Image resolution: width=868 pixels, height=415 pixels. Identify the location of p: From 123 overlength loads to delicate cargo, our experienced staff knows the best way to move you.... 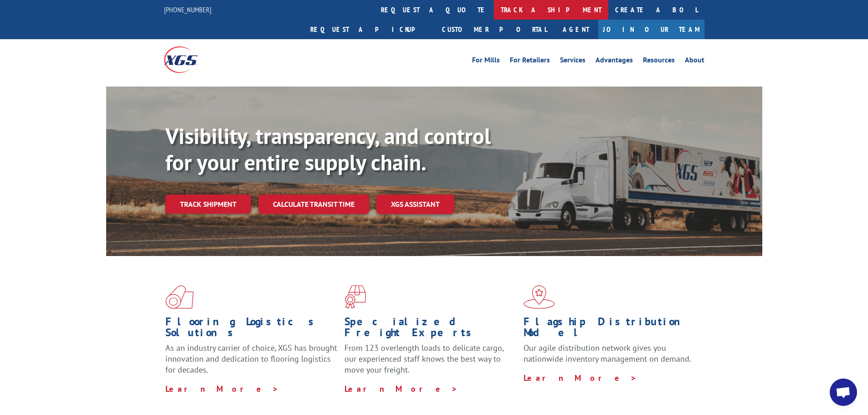
(431, 363).